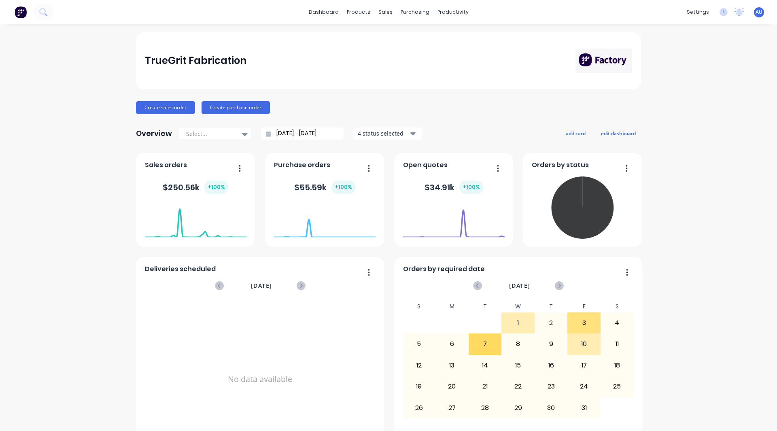 This screenshot has height=431, width=777. I want to click on button: Create sales order, so click(166, 108).